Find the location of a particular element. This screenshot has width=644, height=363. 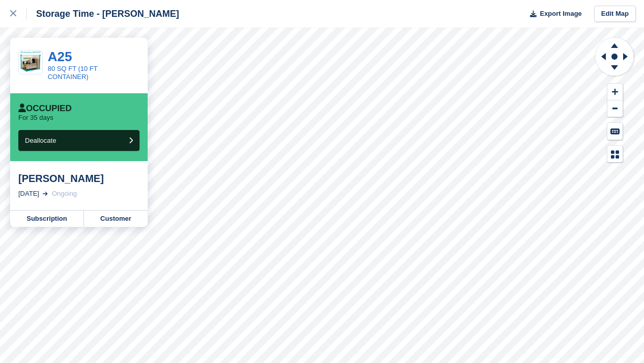

button: Zoom In is located at coordinates (616, 91).